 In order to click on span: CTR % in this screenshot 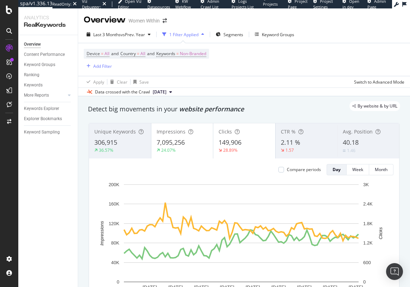, I will do `click(288, 132)`.